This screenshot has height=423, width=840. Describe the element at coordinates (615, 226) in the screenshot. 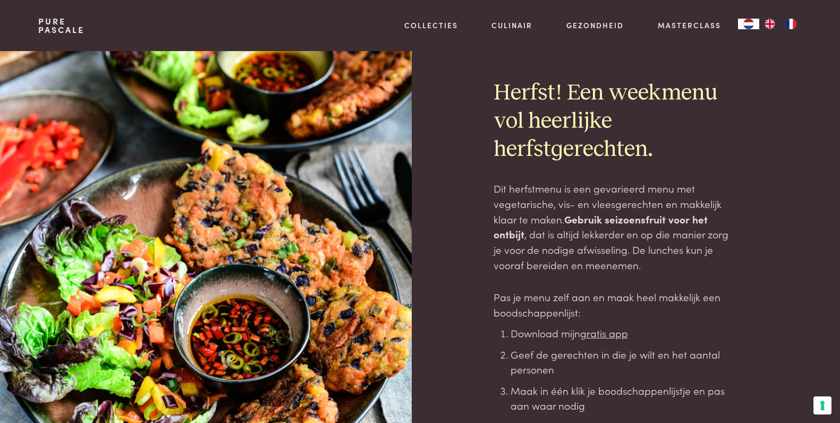

I see `p: Dit herfstmenu is een gevarieerd menu met vegetarische, vis- en vleesgerechten en makkelijk klaar...` at that location.